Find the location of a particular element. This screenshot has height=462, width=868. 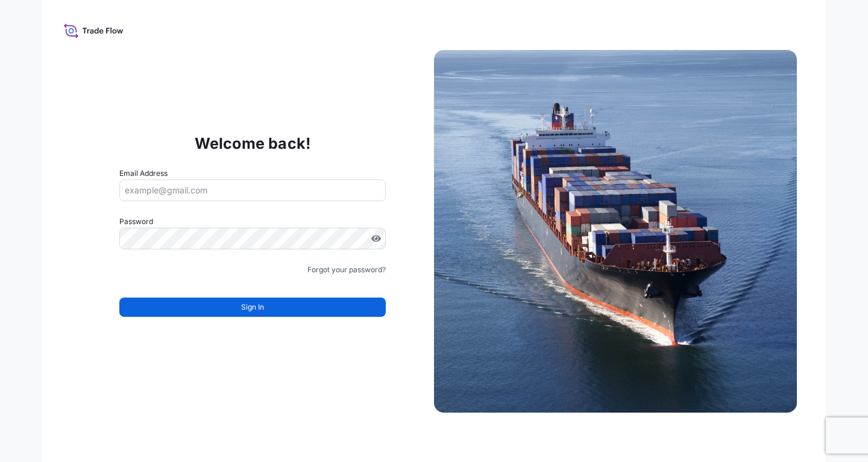

label: Password is located at coordinates (252, 222).